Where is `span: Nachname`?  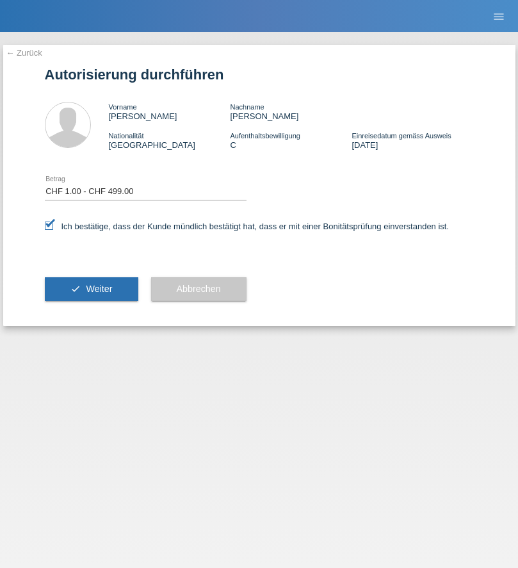 span: Nachname is located at coordinates (246, 107).